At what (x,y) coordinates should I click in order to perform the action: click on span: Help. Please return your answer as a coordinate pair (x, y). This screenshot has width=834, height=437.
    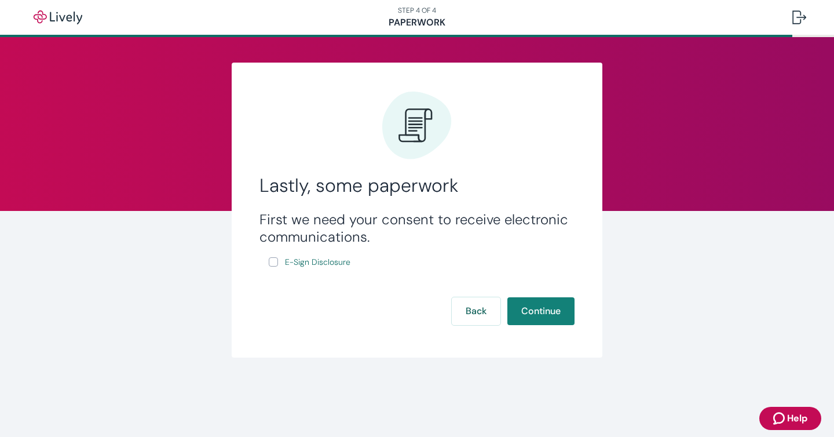
    Looking at the image, I should click on (797, 418).